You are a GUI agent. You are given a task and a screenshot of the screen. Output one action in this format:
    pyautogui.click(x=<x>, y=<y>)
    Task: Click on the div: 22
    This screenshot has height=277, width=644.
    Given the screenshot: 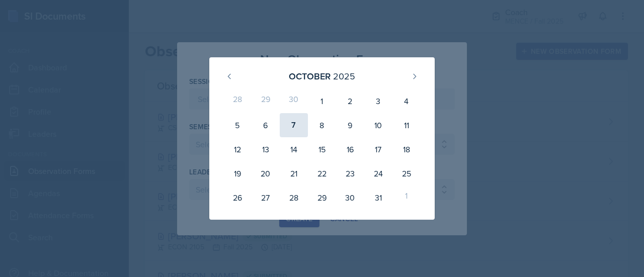 What is the action you would take?
    pyautogui.click(x=322, y=173)
    